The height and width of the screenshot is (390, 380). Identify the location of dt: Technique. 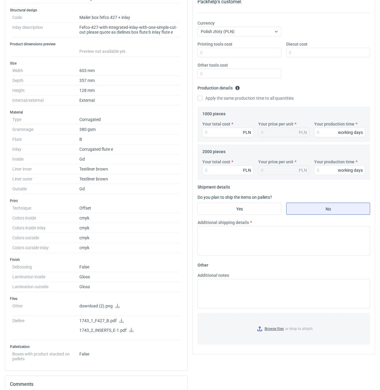
(46, 208).